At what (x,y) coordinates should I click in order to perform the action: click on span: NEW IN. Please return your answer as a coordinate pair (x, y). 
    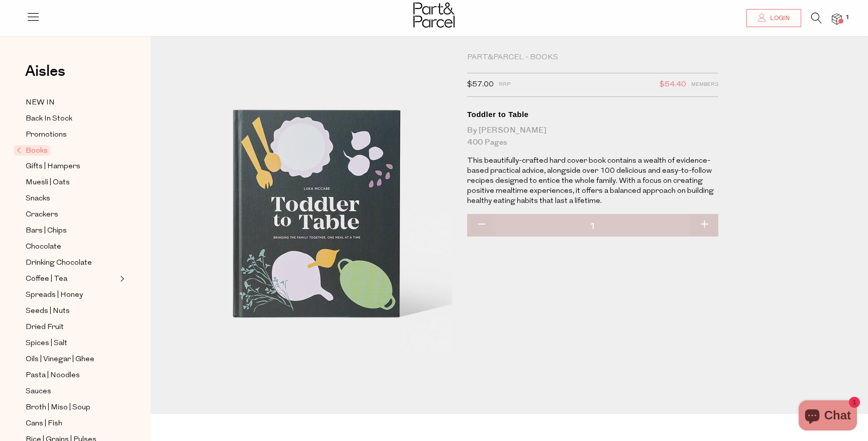
    Looking at the image, I should click on (40, 103).